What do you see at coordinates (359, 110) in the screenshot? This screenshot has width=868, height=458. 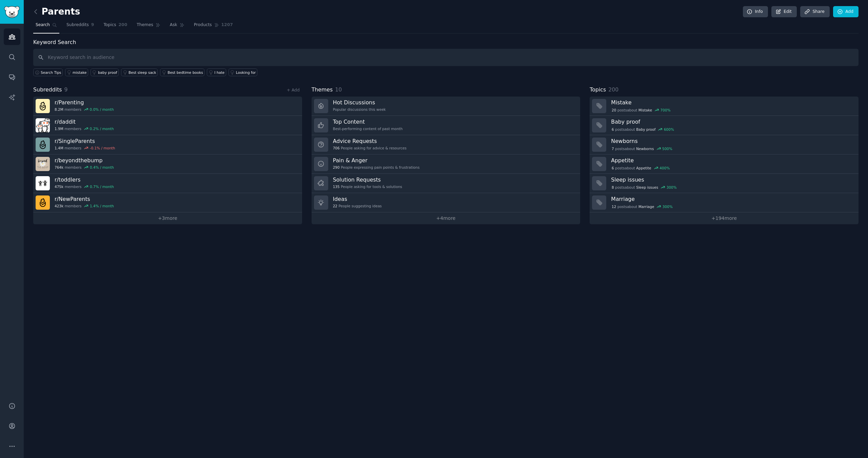 I see `div: Popular discussions this week` at bounding box center [359, 110].